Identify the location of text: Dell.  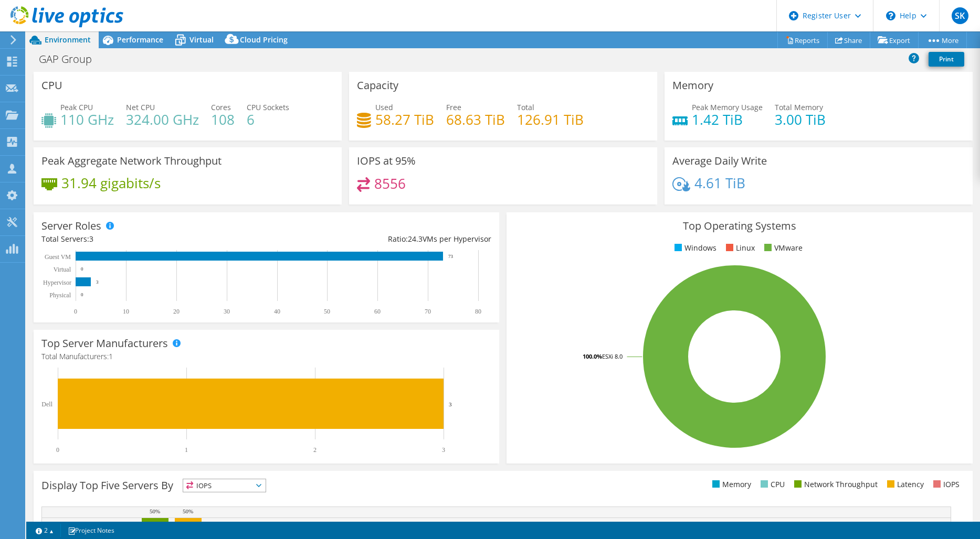
(47, 404).